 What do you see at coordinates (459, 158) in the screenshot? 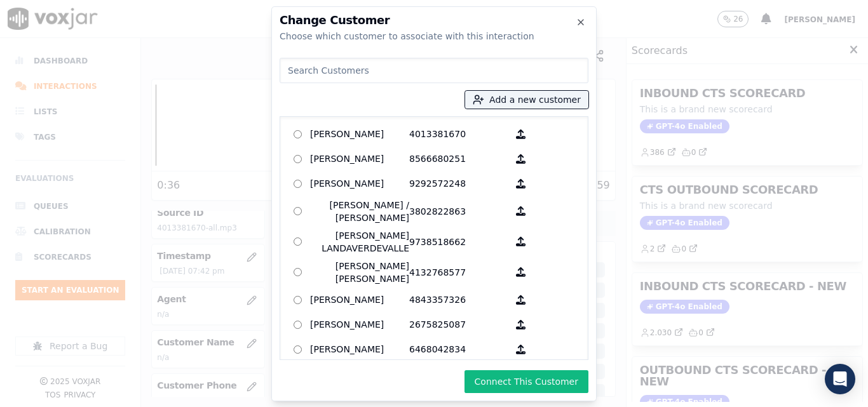
I see `p: 8566680251` at bounding box center [459, 158].